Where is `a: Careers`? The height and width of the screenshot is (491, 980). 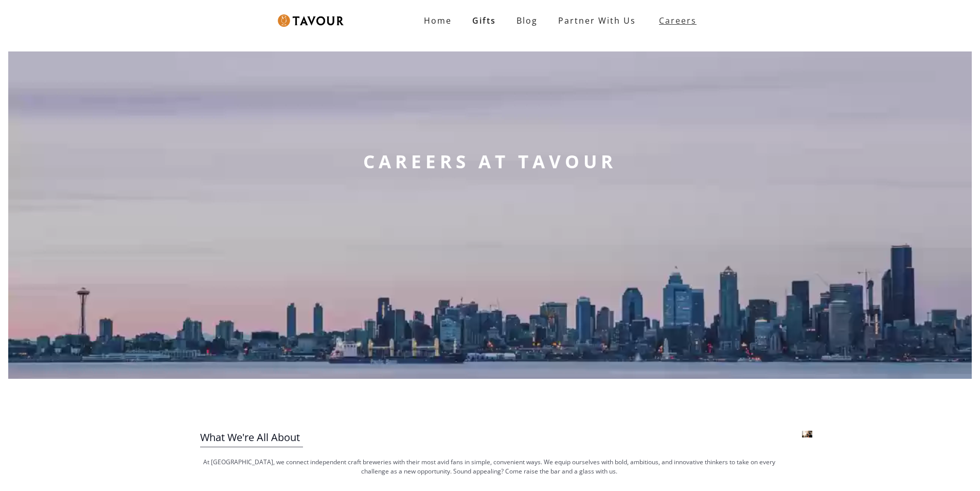 a: Careers is located at coordinates (675, 21).